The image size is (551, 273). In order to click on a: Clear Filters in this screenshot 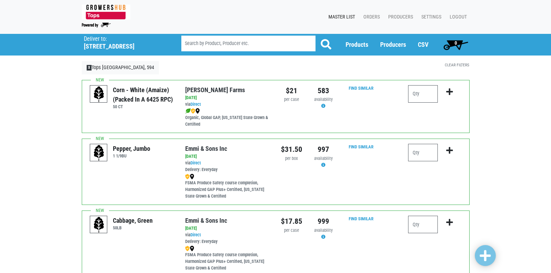, I will do `click(457, 65)`.